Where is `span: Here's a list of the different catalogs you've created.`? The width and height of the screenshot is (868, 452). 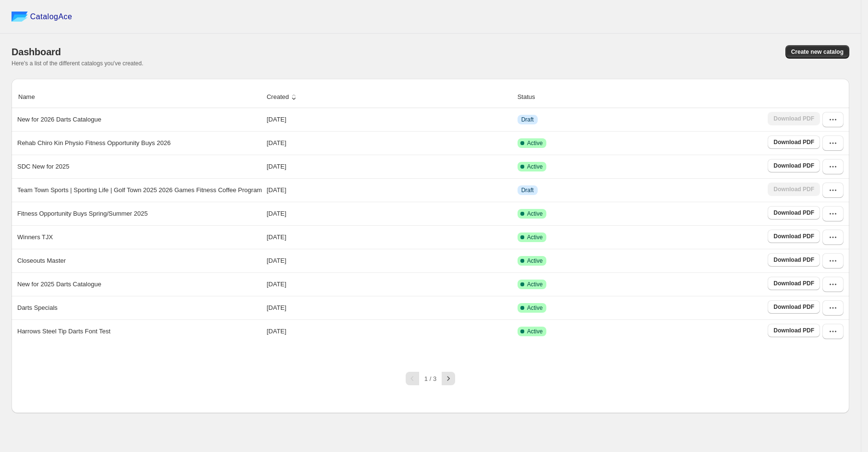 span: Here's a list of the different catalogs you've created. is located at coordinates (77, 63).